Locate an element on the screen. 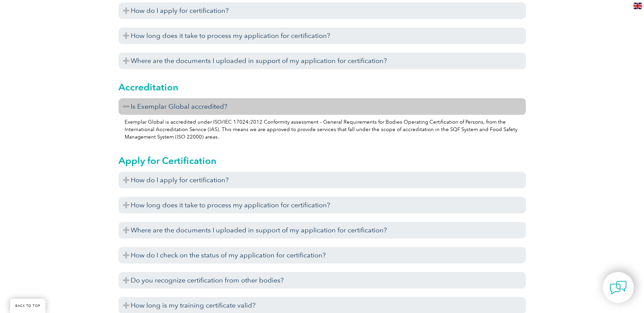 Image resolution: width=644 pixels, height=313 pixels. h3: How do I check on the status of my application for certification? is located at coordinates (322, 255).